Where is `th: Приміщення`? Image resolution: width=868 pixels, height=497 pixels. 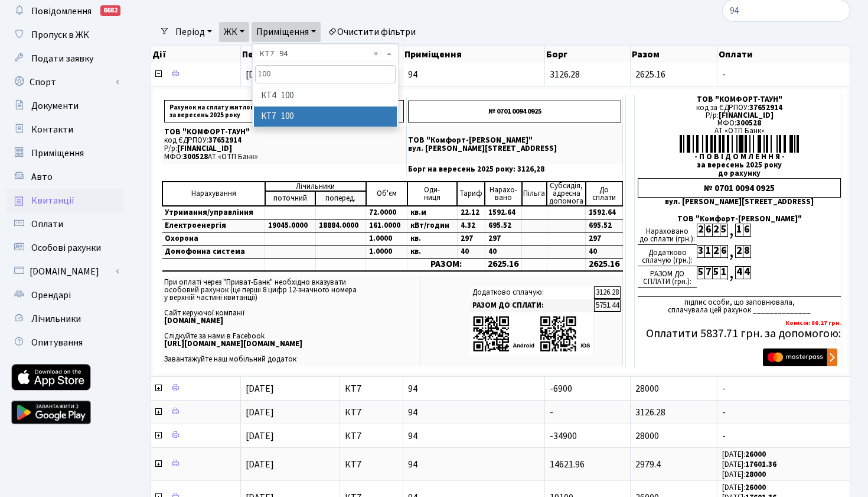 th: Приміщення is located at coordinates (474, 55).